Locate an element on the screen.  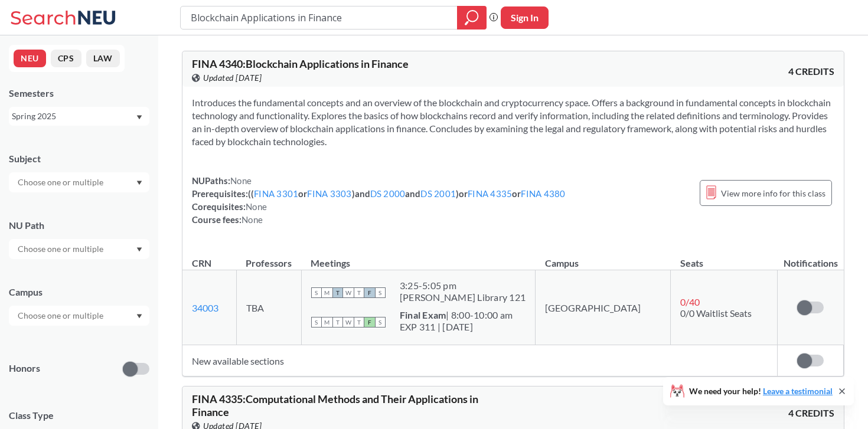
div: Spring 2025Dropdown arrow is located at coordinates (79, 116).